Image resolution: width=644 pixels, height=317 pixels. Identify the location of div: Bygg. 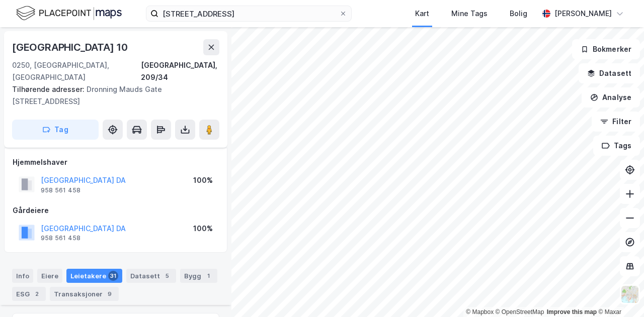
(199, 276).